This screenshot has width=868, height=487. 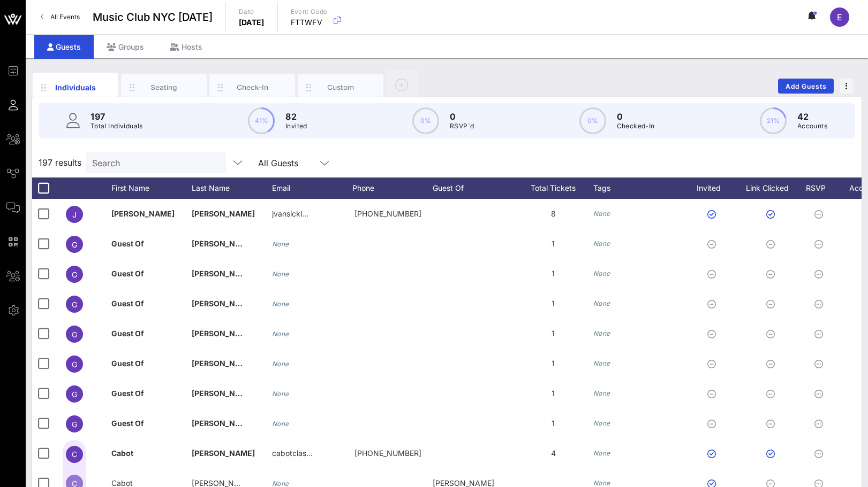 What do you see at coordinates (806, 86) in the screenshot?
I see `button: Add Guests` at bounding box center [806, 86].